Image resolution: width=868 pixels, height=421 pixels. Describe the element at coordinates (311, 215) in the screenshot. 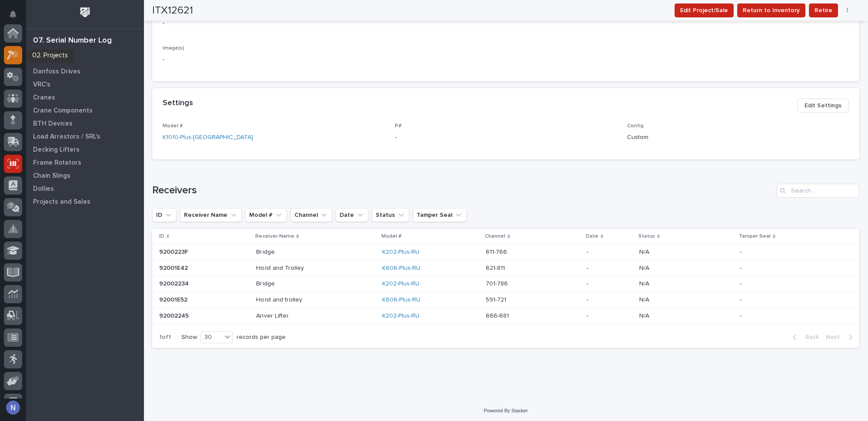

I see `button: Channel` at that location.